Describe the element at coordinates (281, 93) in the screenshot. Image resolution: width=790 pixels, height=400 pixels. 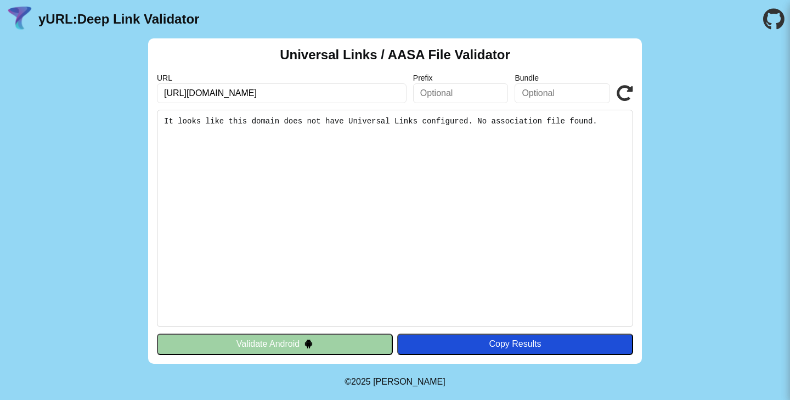
I see `input: Required` at that location.